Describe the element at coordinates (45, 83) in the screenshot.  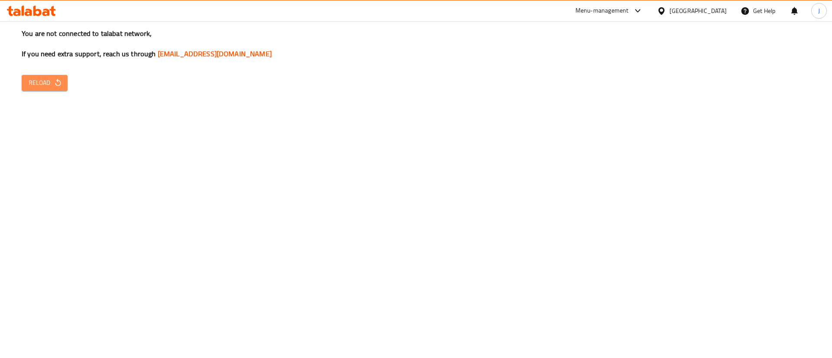
I see `button: Reload` at that location.